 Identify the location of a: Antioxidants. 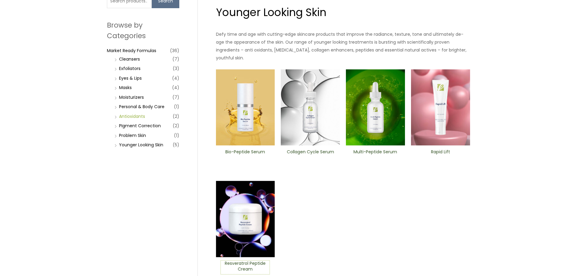
(132, 116).